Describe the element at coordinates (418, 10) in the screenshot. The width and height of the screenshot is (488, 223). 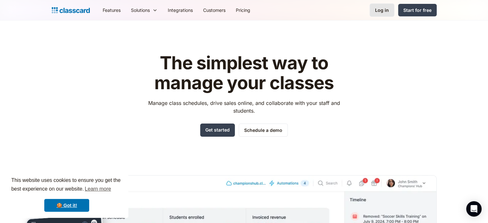
I see `a: Start for free` at that location.